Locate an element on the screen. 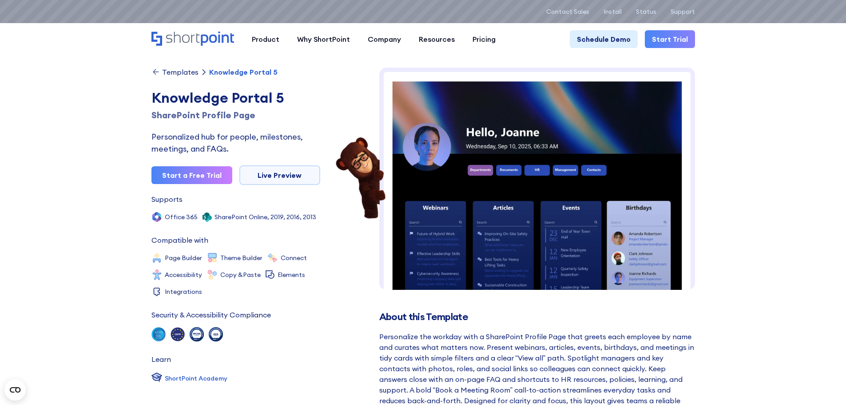 The height and width of the screenshot is (405, 846). a: Status is located at coordinates (647, 12).